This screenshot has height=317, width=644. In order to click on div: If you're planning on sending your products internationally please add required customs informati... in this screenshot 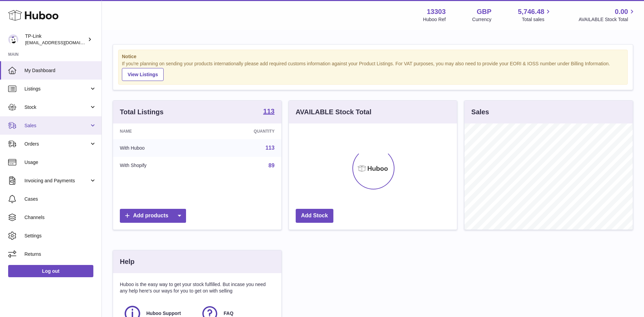, I will do `click(373, 71)`.